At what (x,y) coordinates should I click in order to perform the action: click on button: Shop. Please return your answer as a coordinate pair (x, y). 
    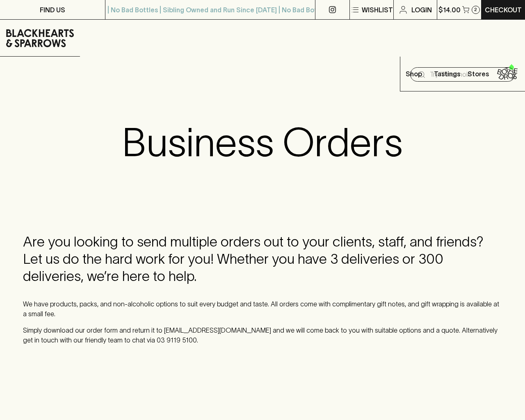
    Looking at the image, I should click on (416, 74).